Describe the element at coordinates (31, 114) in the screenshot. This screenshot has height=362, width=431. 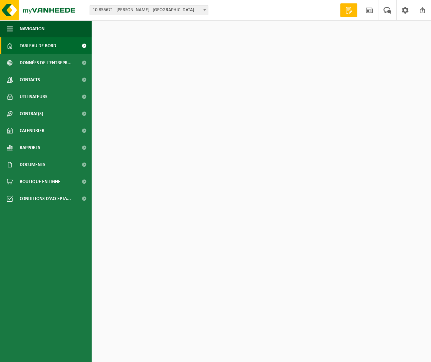
I see `span: Contrat(s)` at that location.